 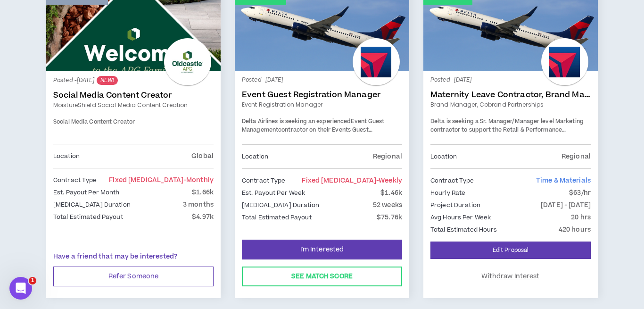 What do you see at coordinates (133, 105) in the screenshot?
I see `a: MoistureShield Social Media Content Creation` at bounding box center [133, 105].